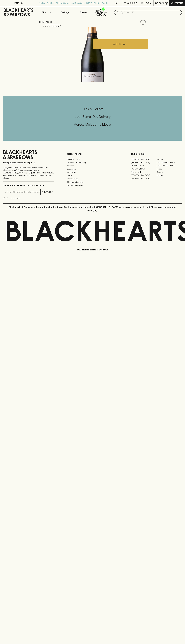 The image size is (185, 644). Describe the element at coordinates (65, 12) in the screenshot. I see `a: Tastings` at that location.